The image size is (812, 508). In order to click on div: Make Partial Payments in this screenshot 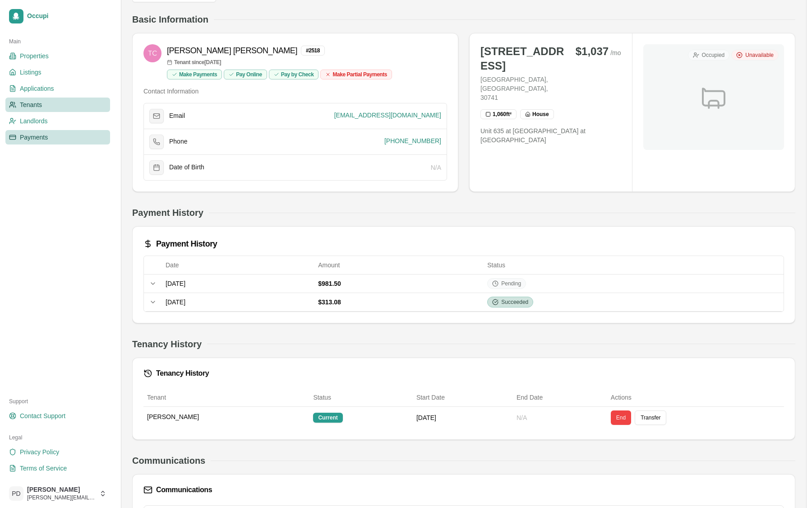, I will do `click(356, 75)`.